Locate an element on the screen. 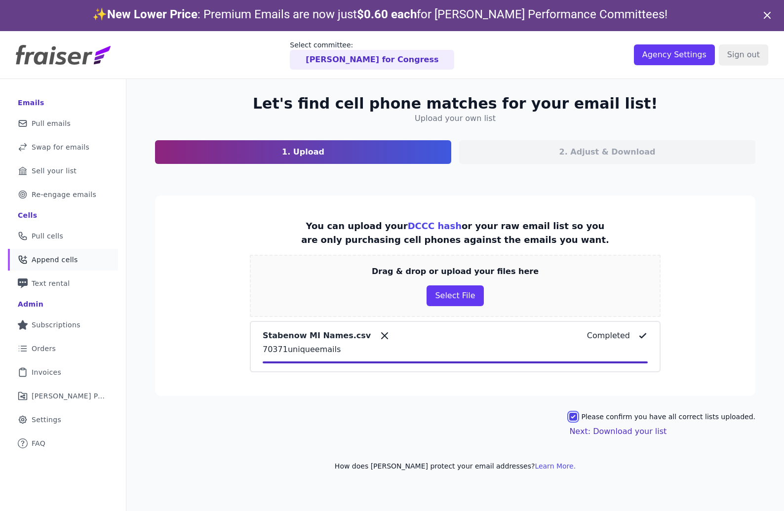 Image resolution: width=784 pixels, height=511 pixels. p: Select committee: is located at coordinates (372, 45).